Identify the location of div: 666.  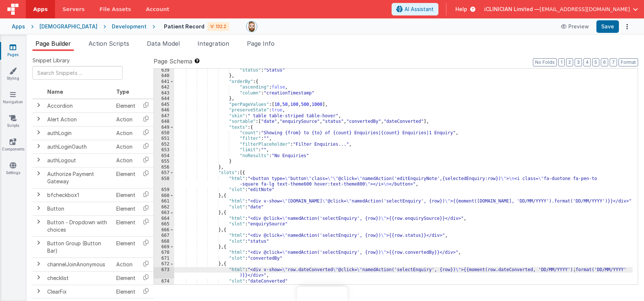
(164, 230).